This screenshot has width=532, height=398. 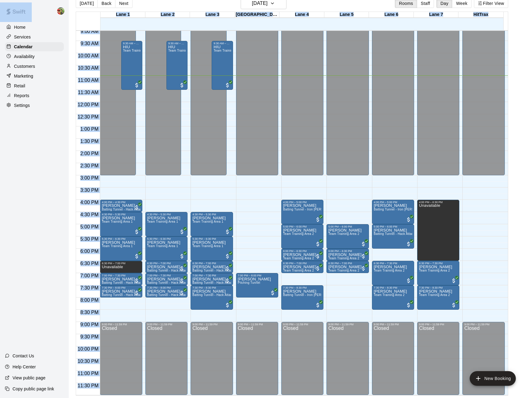 I want to click on a: Services, so click(x=34, y=37).